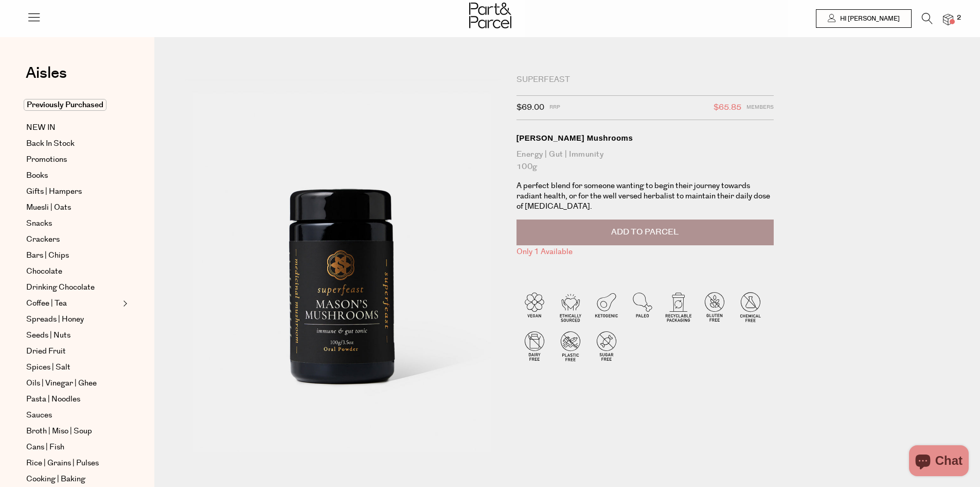  Describe the element at coordinates (124, 304) in the screenshot. I see `button: Expand/Collapse Coffee | Tea` at that location.